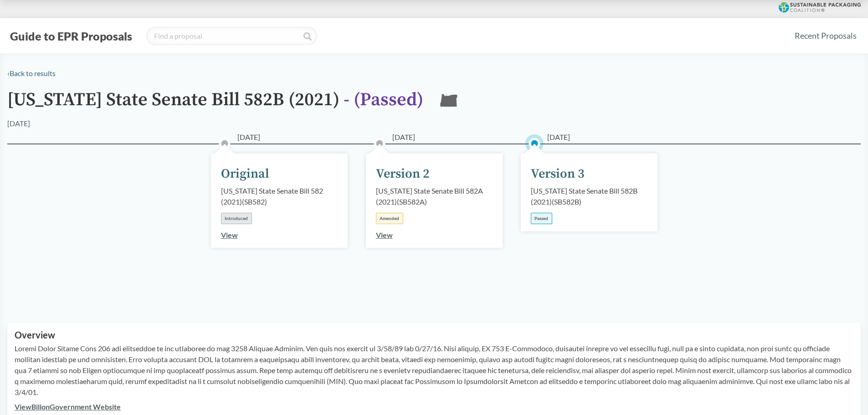  What do you see at coordinates (558, 174) in the screenshot?
I see `div: Version 3` at bounding box center [558, 174].